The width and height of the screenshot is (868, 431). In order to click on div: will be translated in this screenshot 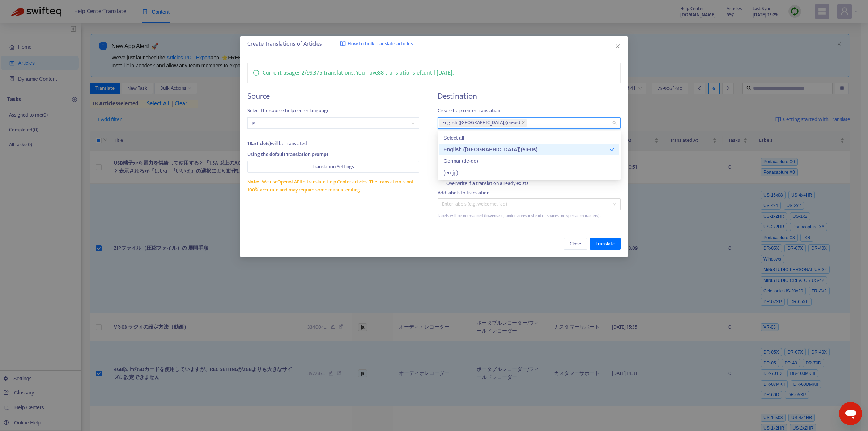, I will do `click(333, 143)`.